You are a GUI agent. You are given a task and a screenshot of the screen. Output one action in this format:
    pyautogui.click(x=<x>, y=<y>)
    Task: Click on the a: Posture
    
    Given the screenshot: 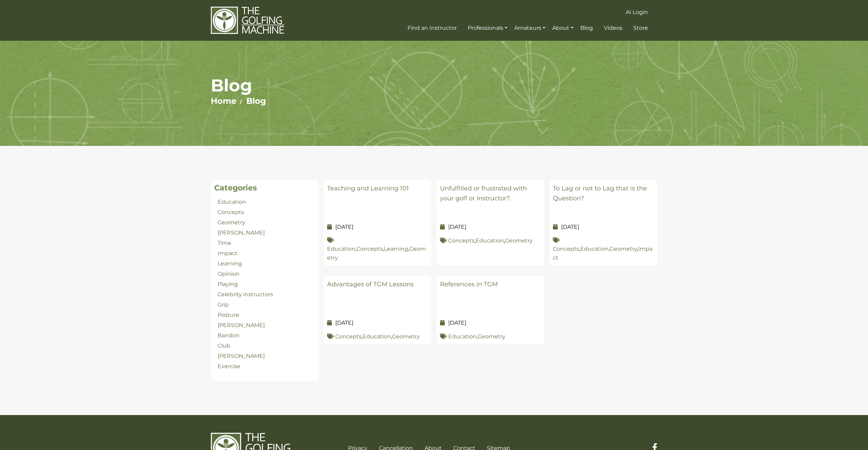 What is the action you would take?
    pyautogui.click(x=228, y=315)
    